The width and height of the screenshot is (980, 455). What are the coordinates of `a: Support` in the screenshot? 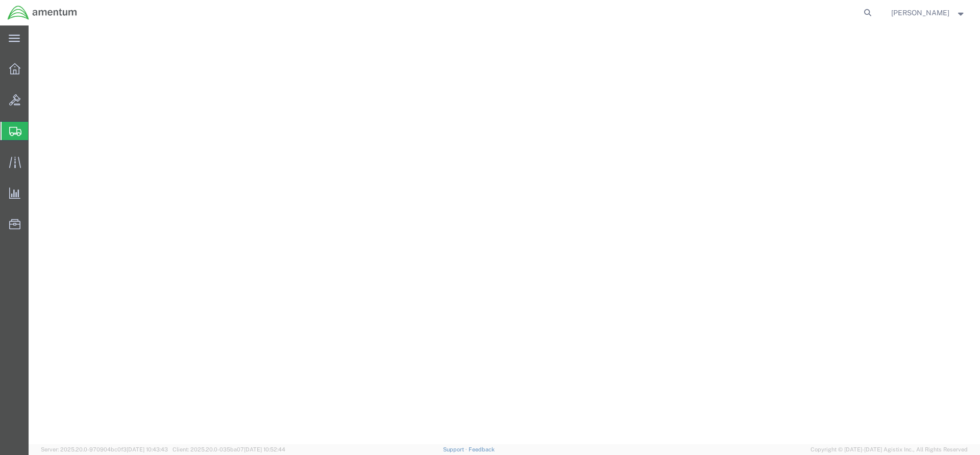 It's located at (455, 450).